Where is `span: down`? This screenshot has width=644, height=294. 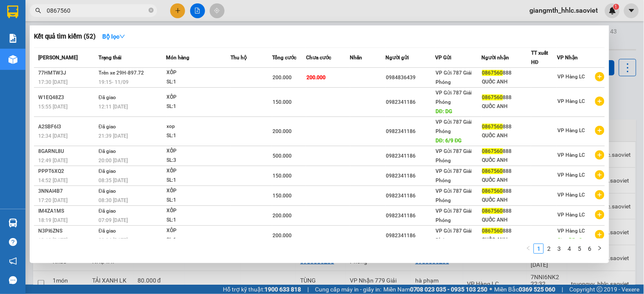
span: down is located at coordinates (123, 37).